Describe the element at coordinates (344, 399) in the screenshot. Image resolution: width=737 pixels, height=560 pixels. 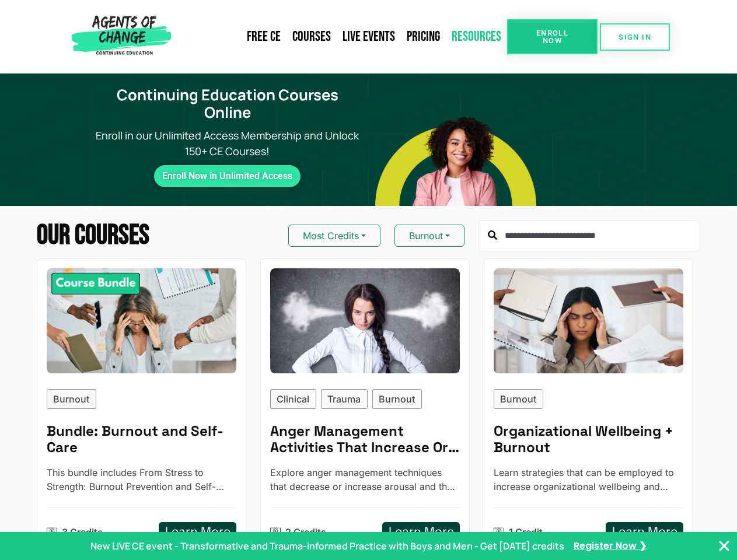
I see `p: Trauma` at that location.